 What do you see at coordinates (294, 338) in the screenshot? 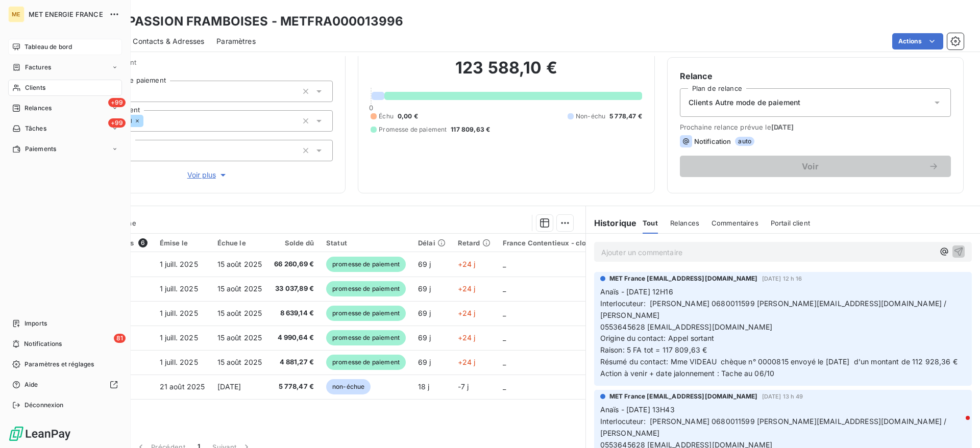
I see `span: 4 990,64 €` at bounding box center [294, 338].